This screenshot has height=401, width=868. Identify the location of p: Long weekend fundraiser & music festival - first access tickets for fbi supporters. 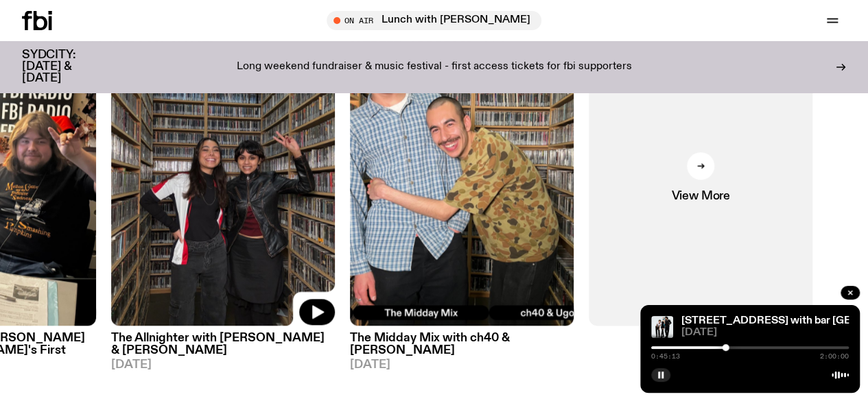
(434, 67).